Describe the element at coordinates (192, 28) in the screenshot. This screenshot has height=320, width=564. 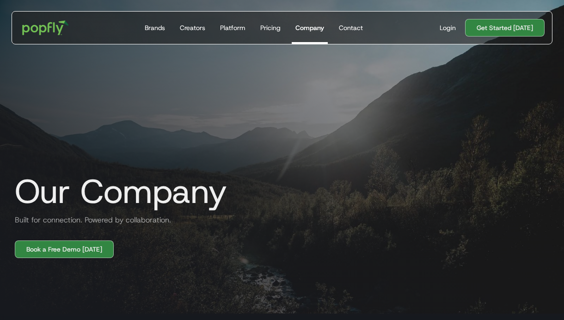
I see `div: Creators` at that location.